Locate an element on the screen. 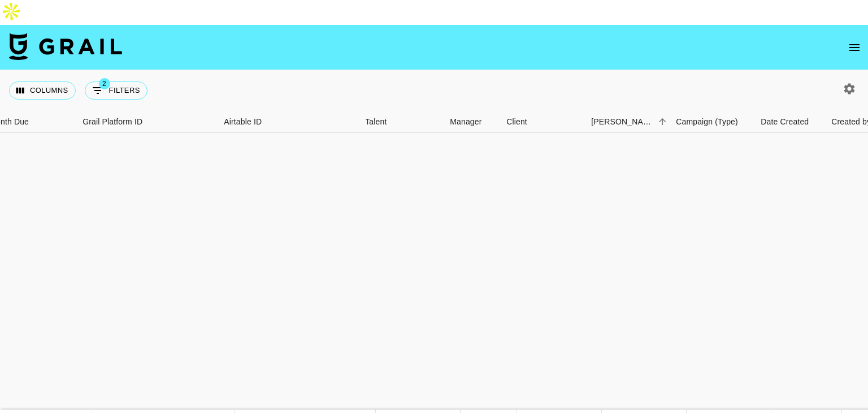  div: Booker is located at coordinates (628, 121).